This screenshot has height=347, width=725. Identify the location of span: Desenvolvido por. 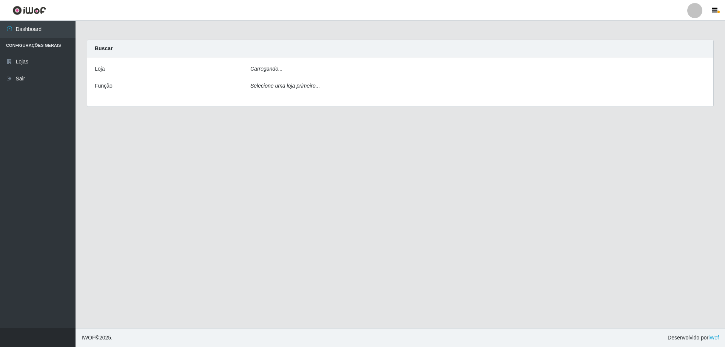
(694, 338).